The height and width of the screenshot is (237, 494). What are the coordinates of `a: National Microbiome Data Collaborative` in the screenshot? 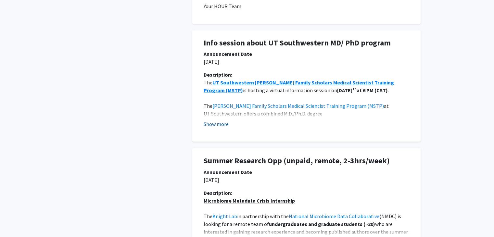 It's located at (334, 216).